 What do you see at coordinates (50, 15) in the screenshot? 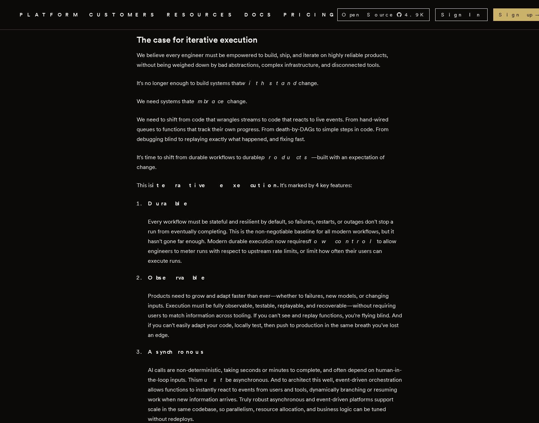
I see `button: PLATFORM` at bounding box center [50, 15].